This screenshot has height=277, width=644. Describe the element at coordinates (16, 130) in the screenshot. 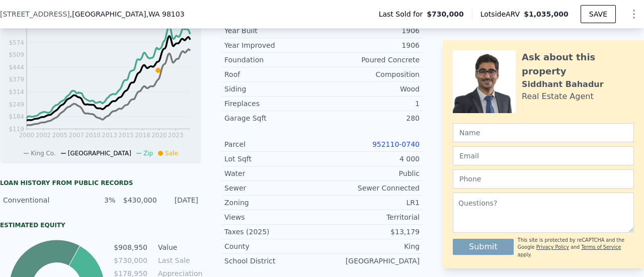

I see `tspan: $119` at that location.